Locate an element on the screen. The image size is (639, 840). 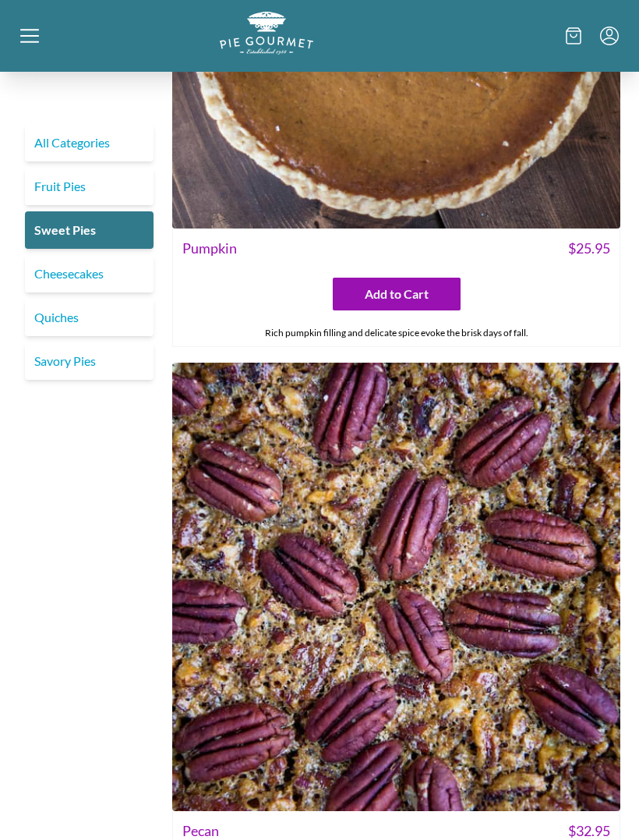
img: logo is located at coordinates (267, 33).